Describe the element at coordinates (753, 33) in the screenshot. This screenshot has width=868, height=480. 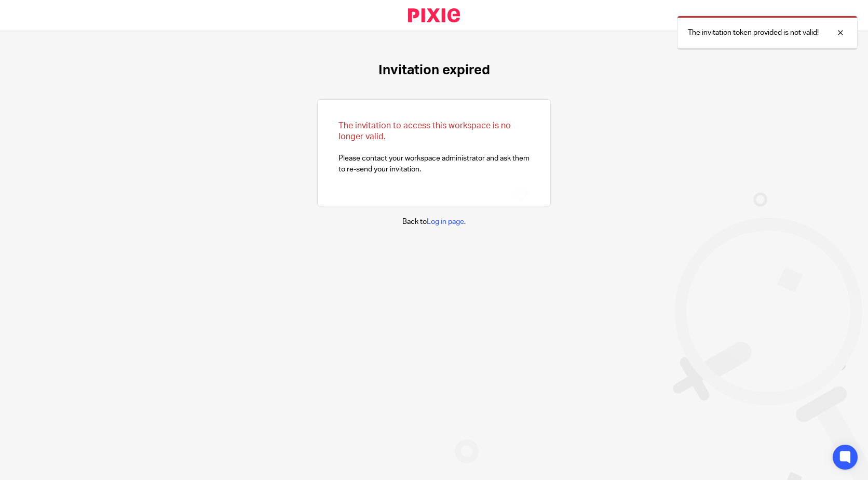
I see `p: The invitation token provided is not valid!` at that location.